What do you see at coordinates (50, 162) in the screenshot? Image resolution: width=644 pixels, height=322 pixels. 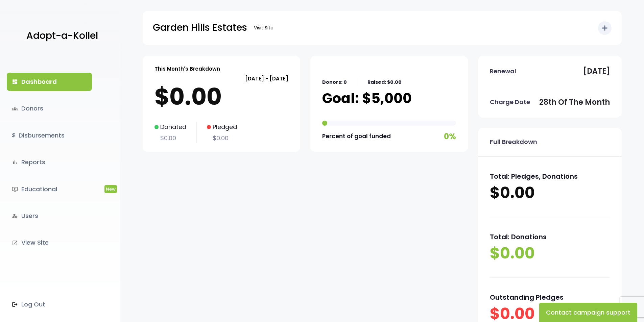 I see `a: bar_chartReports` at bounding box center [50, 162].